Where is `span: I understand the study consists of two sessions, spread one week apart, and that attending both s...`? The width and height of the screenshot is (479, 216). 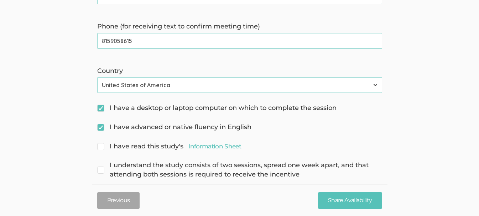
span: I understand the study consists of two sessions, spread one week apart, and that attending both s... is located at coordinates (240, 170).